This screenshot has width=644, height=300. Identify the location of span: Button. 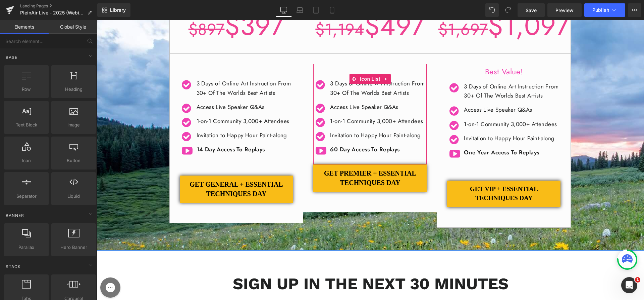
(74, 160).